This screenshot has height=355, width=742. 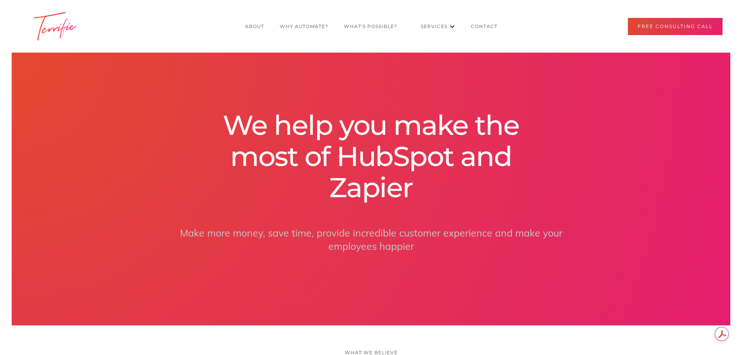 What do you see at coordinates (675, 26) in the screenshot?
I see `a: Free Consulting Call` at bounding box center [675, 26].